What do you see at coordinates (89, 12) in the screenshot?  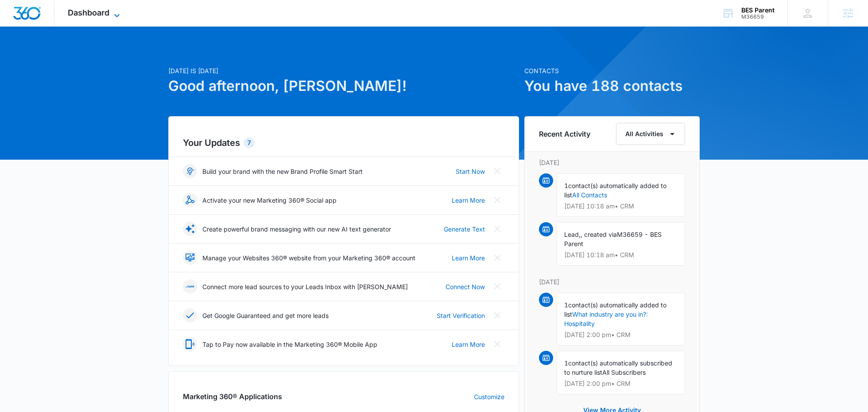 I see `span: Dashboard` at bounding box center [89, 12].